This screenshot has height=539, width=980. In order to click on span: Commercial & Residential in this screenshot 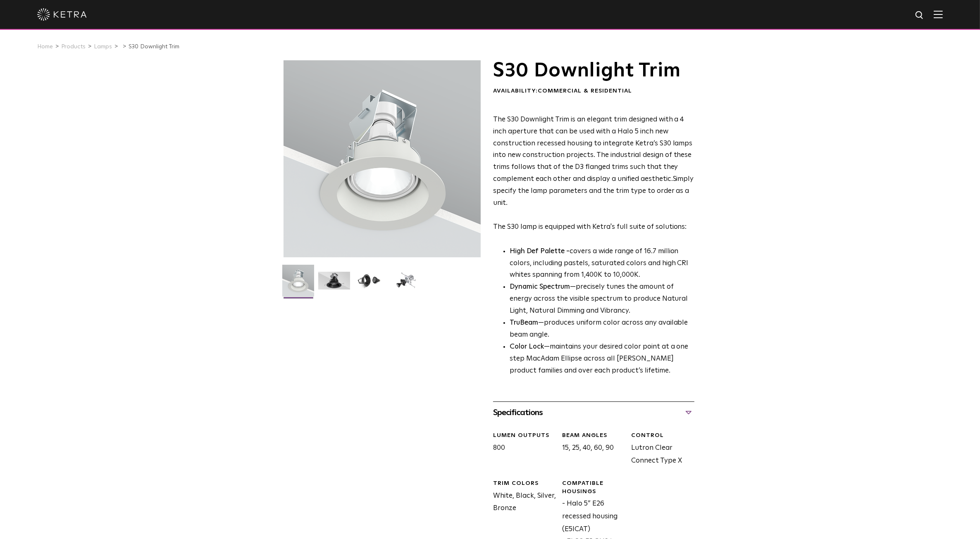, I will do `click(585, 91)`.